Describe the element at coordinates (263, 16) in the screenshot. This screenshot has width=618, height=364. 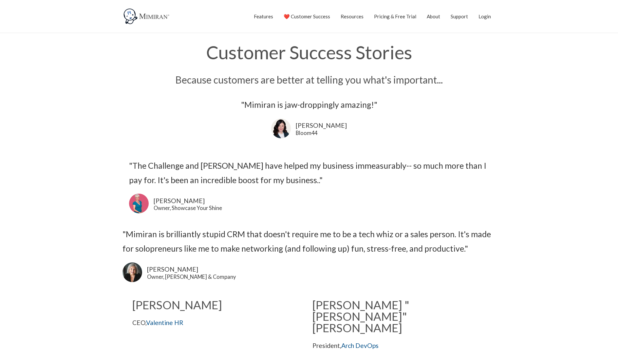
I see `a: Features` at that location.